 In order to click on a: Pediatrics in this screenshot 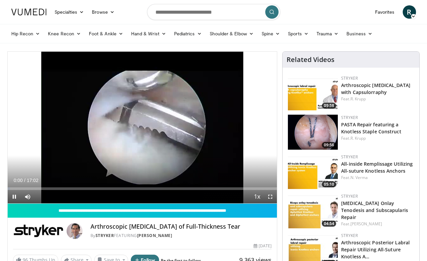, I will do `click(188, 34)`.